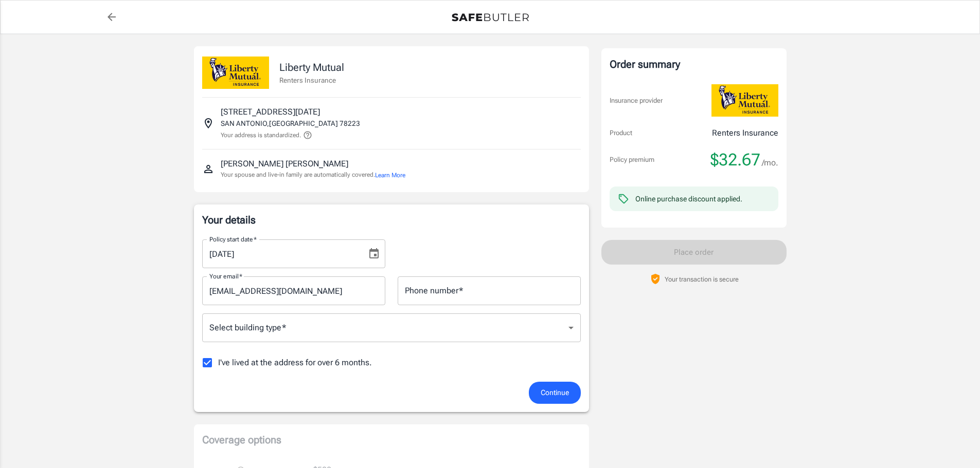  Describe the element at coordinates (233, 239) in the screenshot. I see `label: Policy start date` at that location.